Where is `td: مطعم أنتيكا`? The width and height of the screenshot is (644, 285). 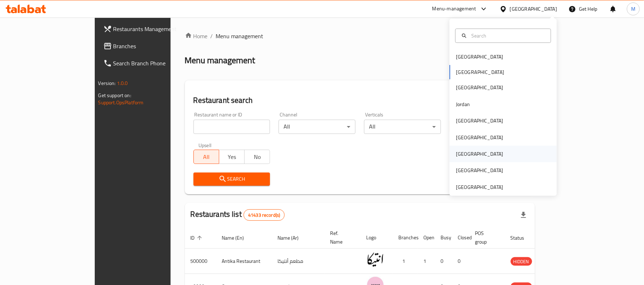
td: مطعم أنتيكا is located at coordinates (298, 261).